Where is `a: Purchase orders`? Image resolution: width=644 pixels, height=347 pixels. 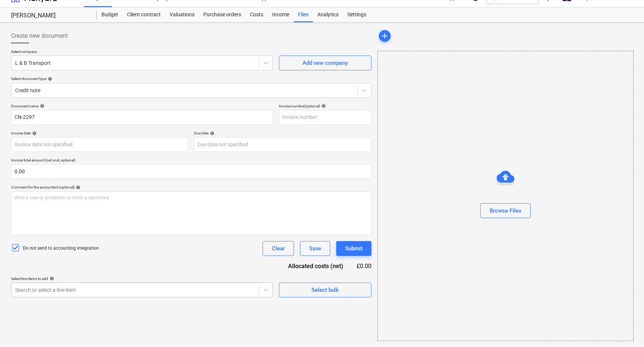
a: Purchase orders is located at coordinates (222, 15).